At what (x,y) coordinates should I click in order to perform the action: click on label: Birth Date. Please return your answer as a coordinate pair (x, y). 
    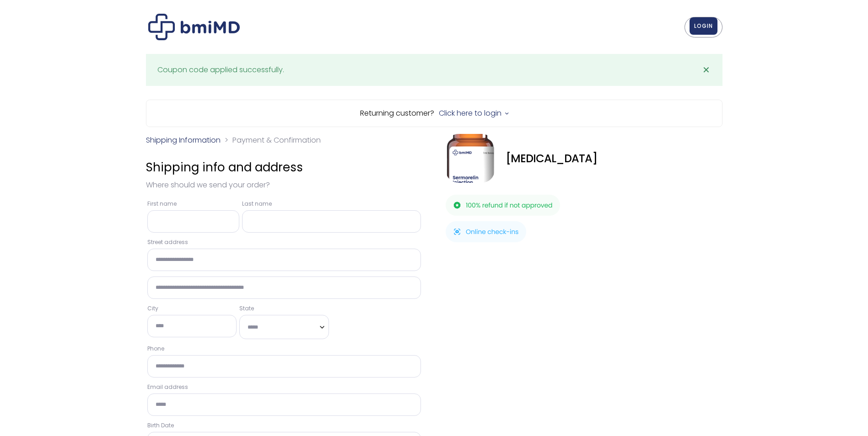
    Looking at the image, I should click on (284, 425).